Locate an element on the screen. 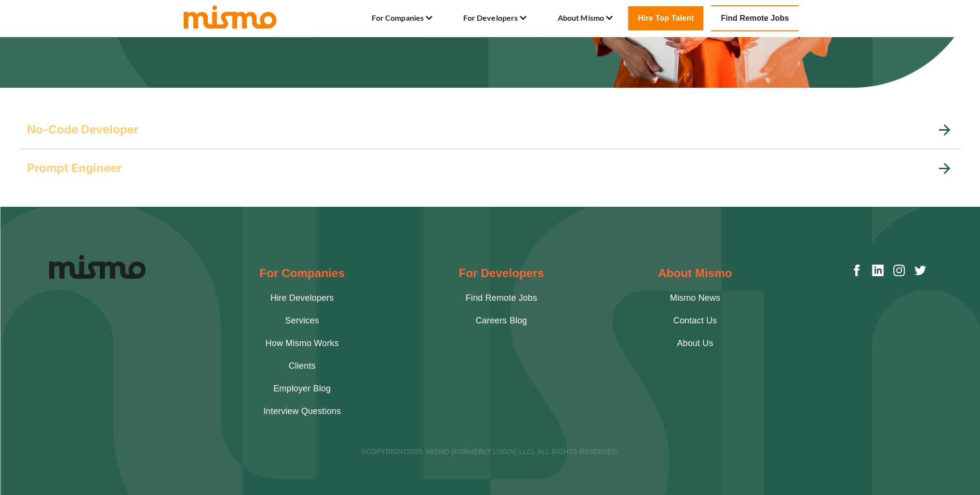 The image size is (980, 495). h2: About Mismo is located at coordinates (695, 273).